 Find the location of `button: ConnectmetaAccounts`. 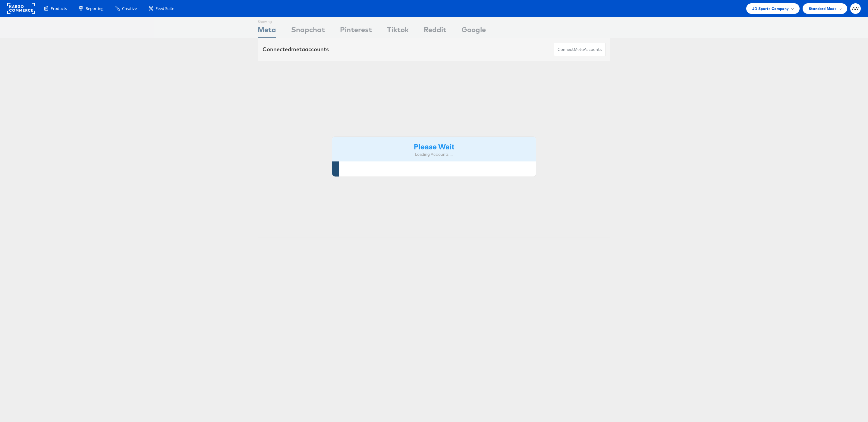

button: ConnectmetaAccounts is located at coordinates (580, 50).